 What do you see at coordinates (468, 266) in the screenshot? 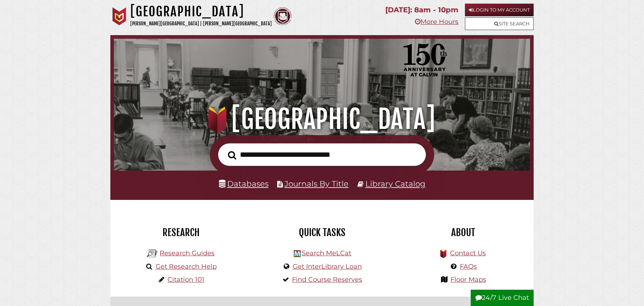
I see `a: FAQs` at bounding box center [468, 266].